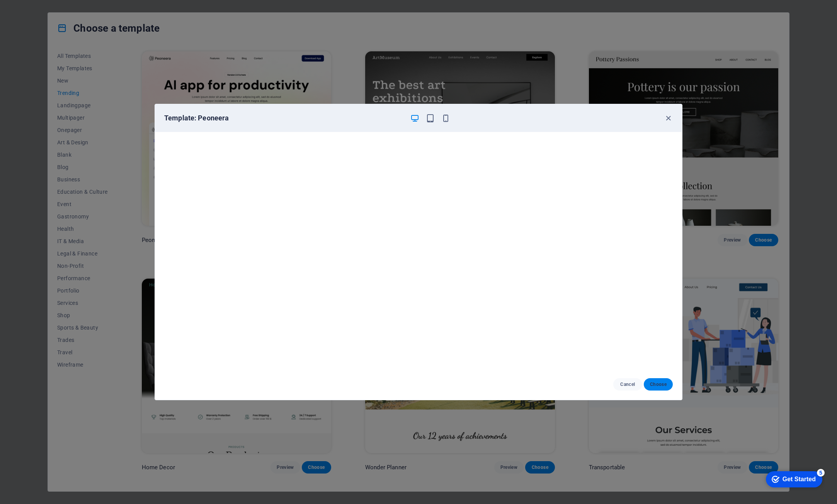 This screenshot has height=504, width=837. I want to click on div: 5, so click(61, 5).